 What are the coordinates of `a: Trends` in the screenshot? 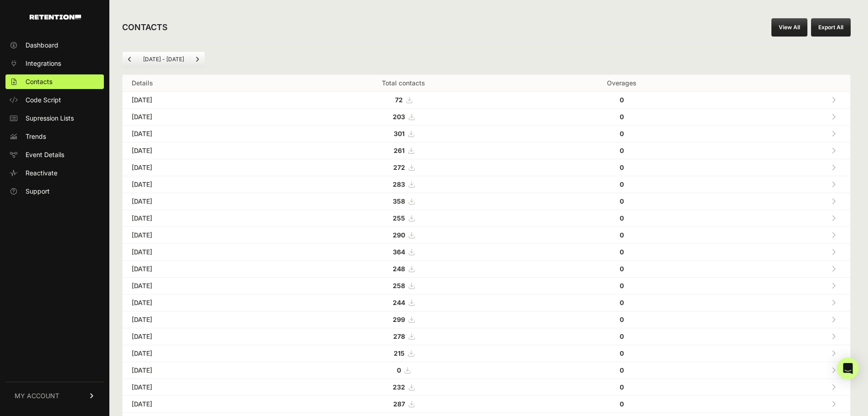 It's located at (54, 137).